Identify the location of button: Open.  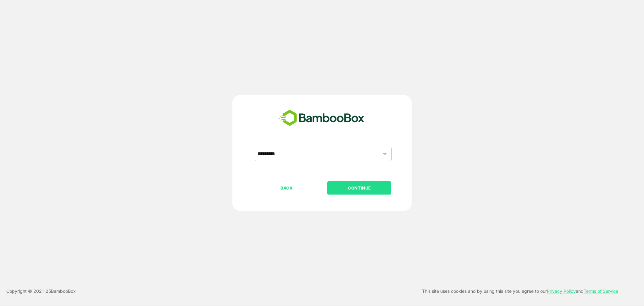
(385, 154).